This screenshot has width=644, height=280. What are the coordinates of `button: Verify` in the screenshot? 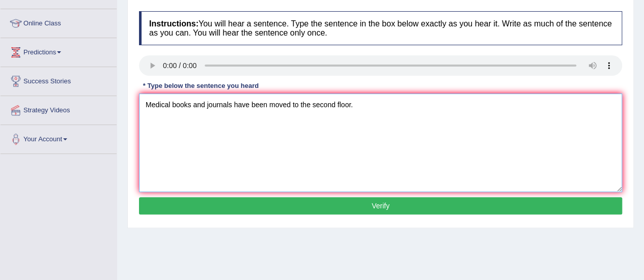 It's located at (380, 206).